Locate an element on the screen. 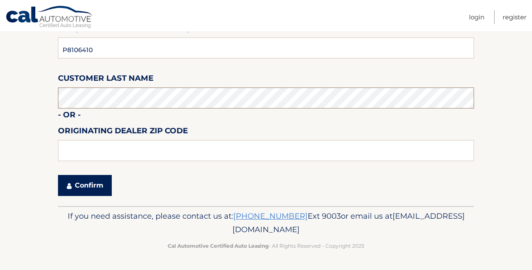  button: Confirm is located at coordinates (85, 185).